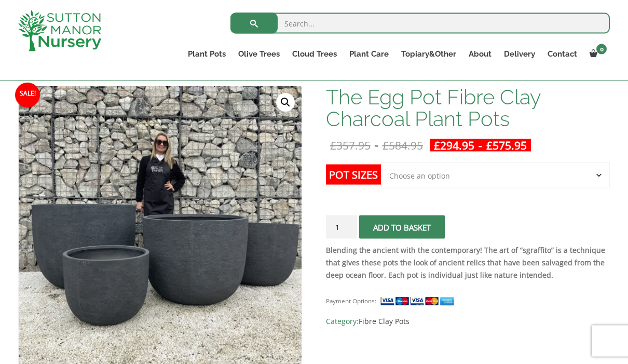 This screenshot has height=364, width=628. What do you see at coordinates (342, 226) in the screenshot?
I see `input: Product quantity` at bounding box center [342, 226].